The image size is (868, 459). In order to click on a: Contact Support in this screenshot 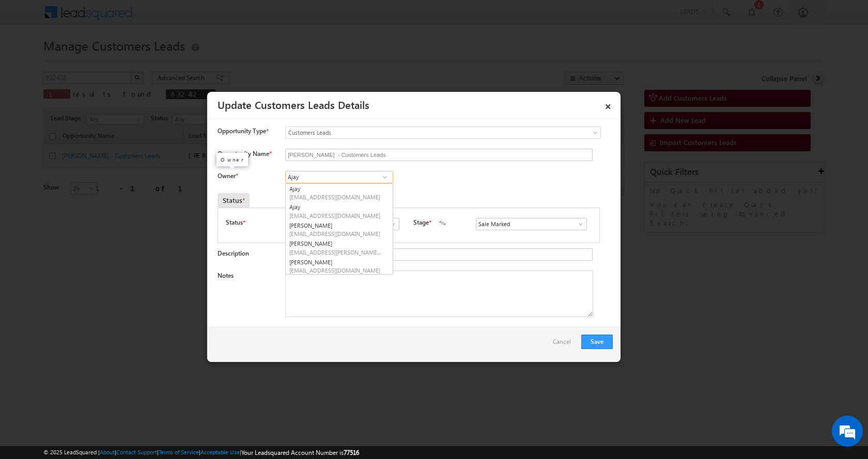, I will do `click(136, 452)`.